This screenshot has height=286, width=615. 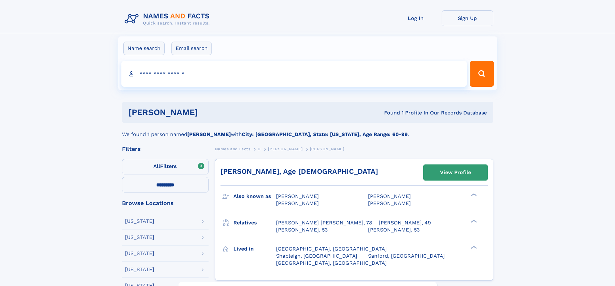 I want to click on label: Filters, so click(x=165, y=167).